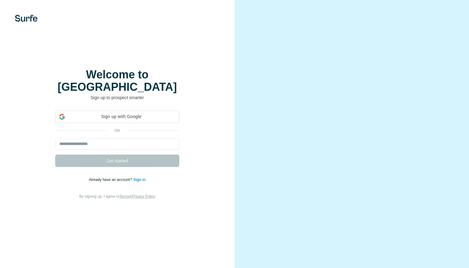 The height and width of the screenshot is (268, 469). What do you see at coordinates (117, 131) in the screenshot?
I see `p: or` at bounding box center [117, 131].